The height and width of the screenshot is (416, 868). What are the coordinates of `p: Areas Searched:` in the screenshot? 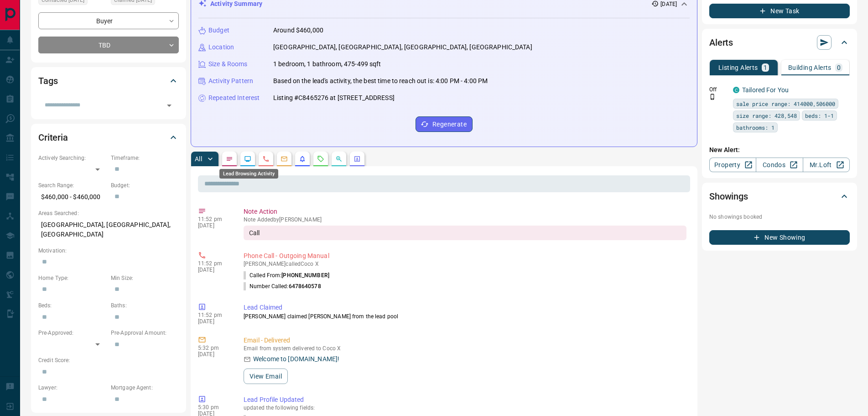 It's located at (109, 213).